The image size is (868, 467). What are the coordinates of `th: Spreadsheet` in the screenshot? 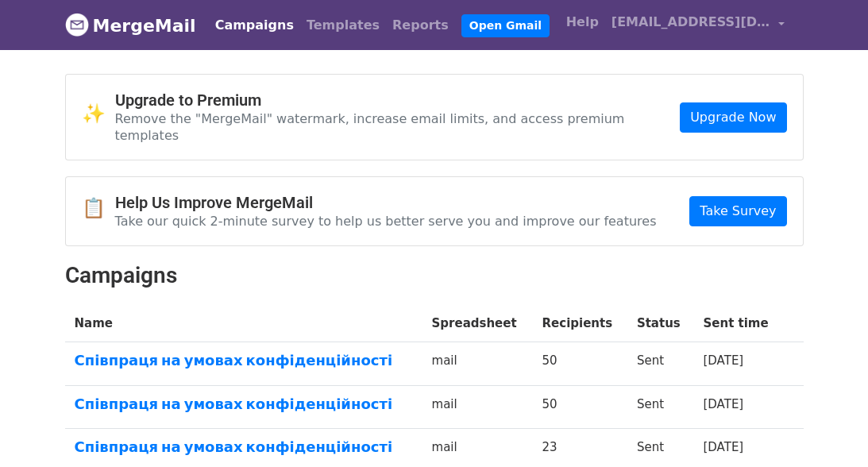 It's located at (477, 323).